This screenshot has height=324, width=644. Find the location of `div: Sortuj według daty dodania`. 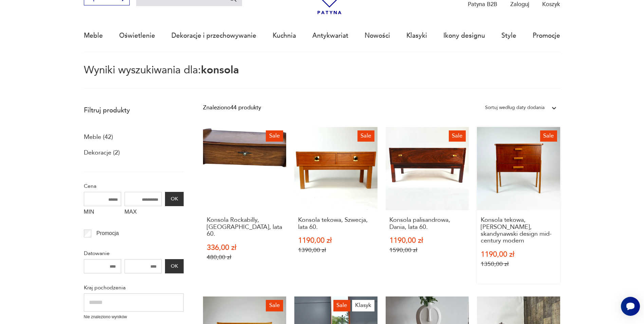

div: Sortuj według daty dodania is located at coordinates (514, 108).